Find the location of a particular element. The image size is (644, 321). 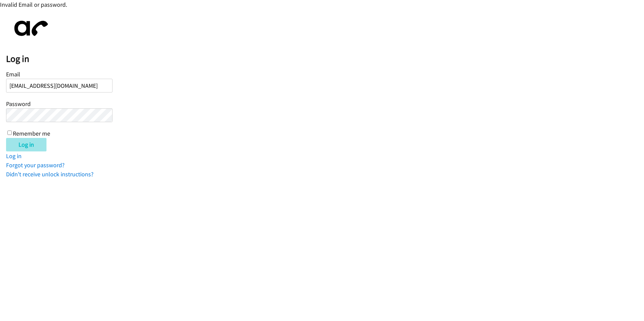

a: Forgot your password? is located at coordinates (36, 164).